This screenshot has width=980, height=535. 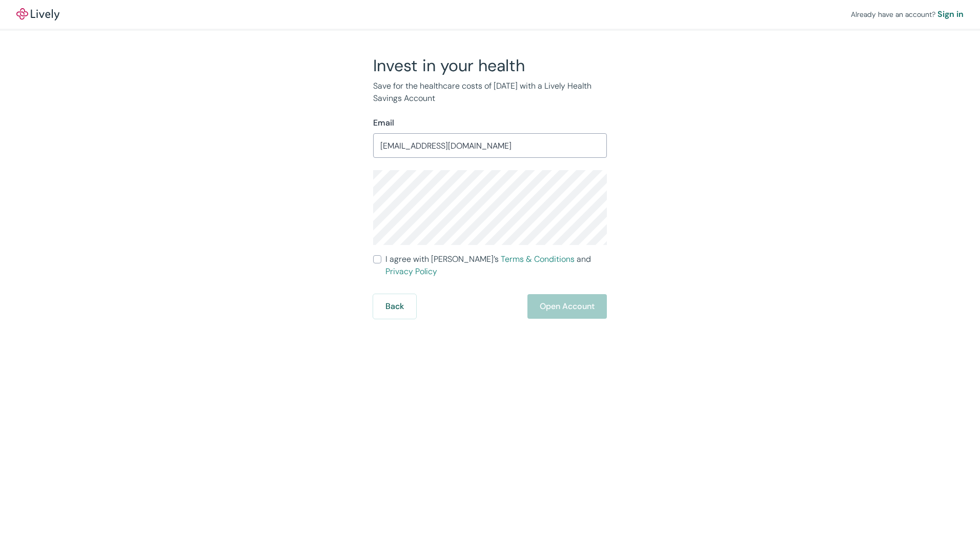 What do you see at coordinates (907, 15) in the screenshot?
I see `div: Already have an account?` at bounding box center [907, 15].